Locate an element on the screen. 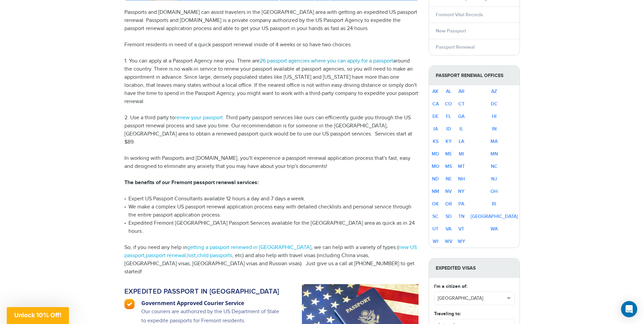  a: NM is located at coordinates (435, 191).